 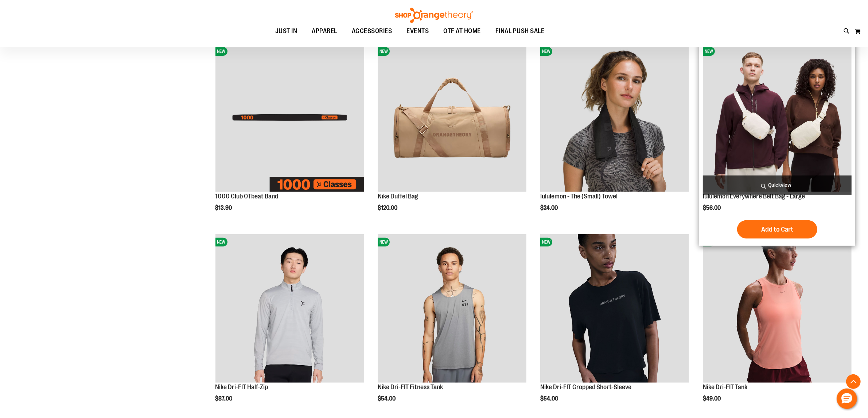 What do you see at coordinates (725, 388) in the screenshot?
I see `a: Nike Dri-FIT Tank` at bounding box center [725, 388].